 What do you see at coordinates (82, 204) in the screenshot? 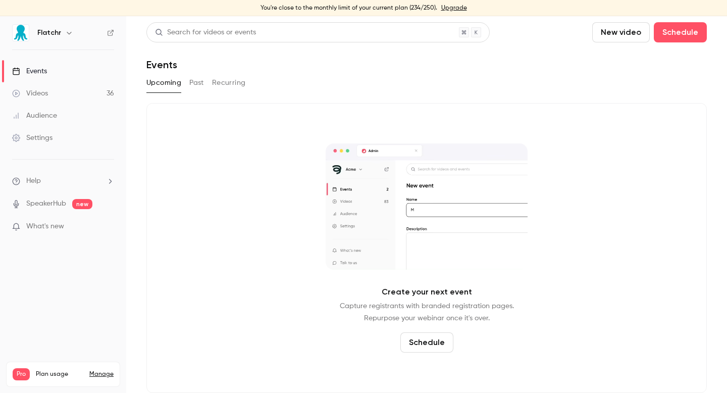
I see `span: new` at bounding box center [82, 204].